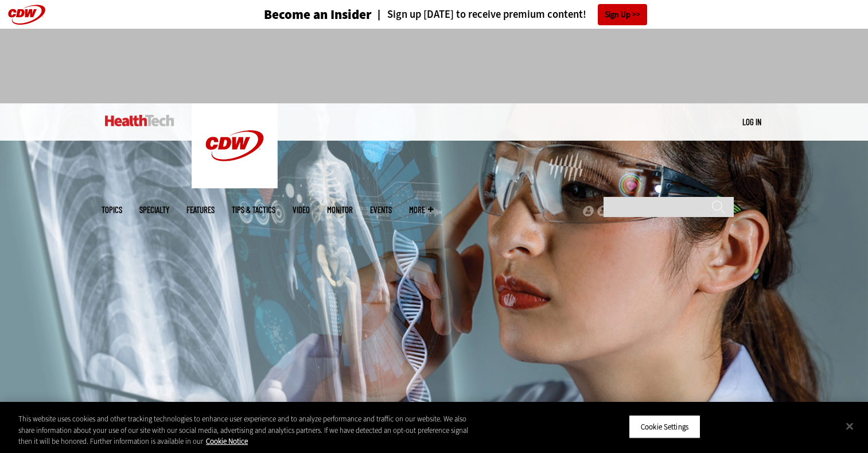 The width and height of the screenshot is (868, 453). I want to click on a: Events, so click(381, 209).